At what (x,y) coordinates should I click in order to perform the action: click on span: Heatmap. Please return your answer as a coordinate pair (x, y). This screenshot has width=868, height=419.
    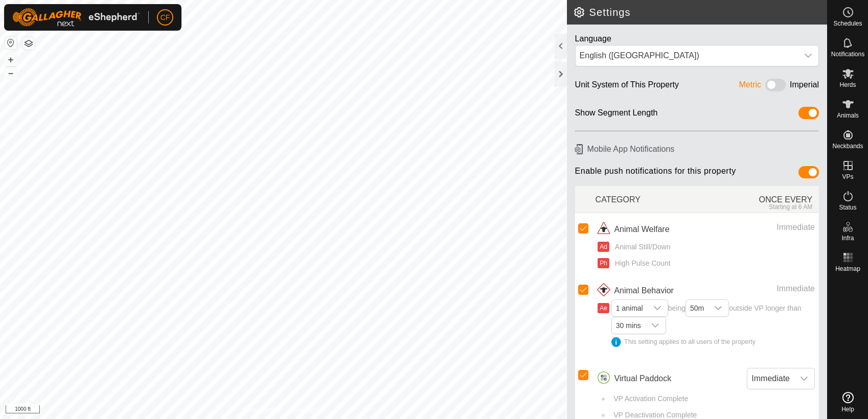
    Looking at the image, I should click on (848, 269).